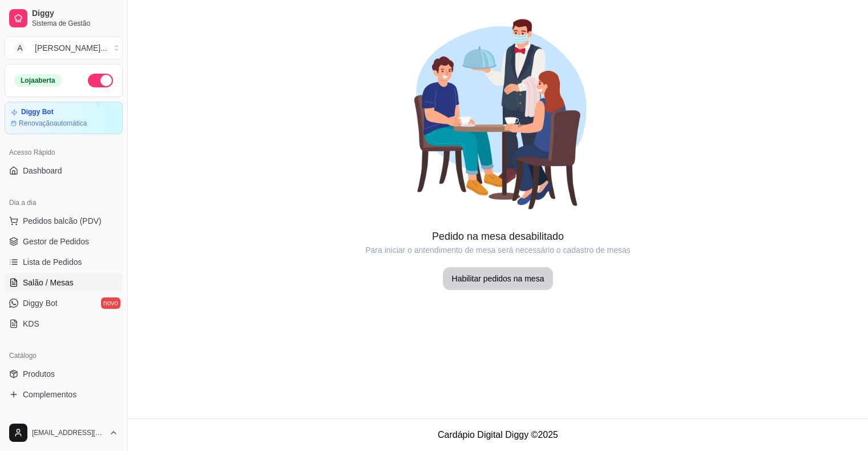 Image resolution: width=868 pixels, height=451 pixels. Describe the element at coordinates (56, 241) in the screenshot. I see `span: Gestor de Pedidos` at that location.